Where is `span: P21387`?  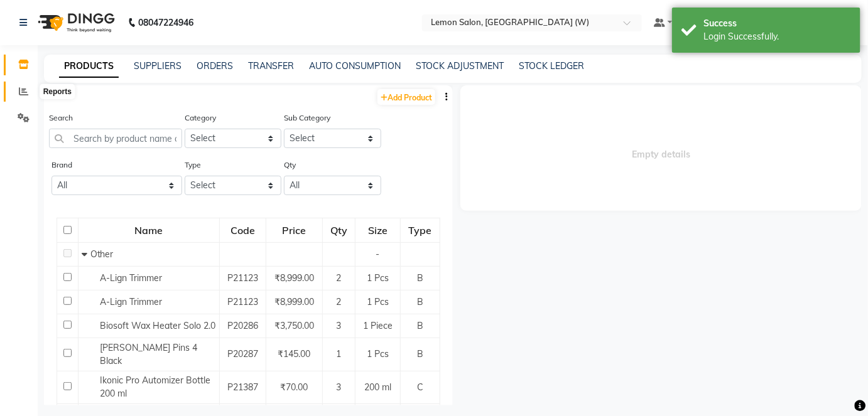 span: P21387 is located at coordinates (242, 387).